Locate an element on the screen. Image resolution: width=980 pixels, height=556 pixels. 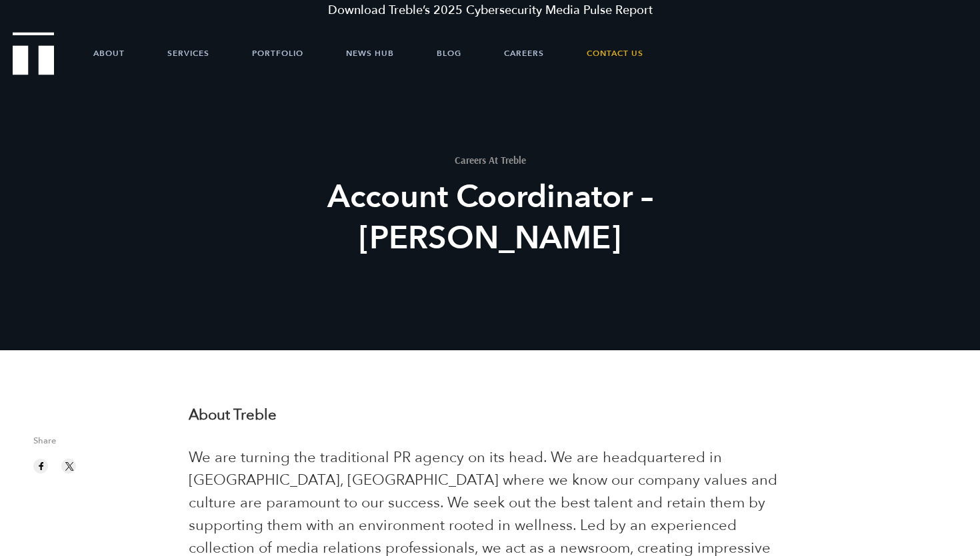
a: Portfolio is located at coordinates (278, 53).